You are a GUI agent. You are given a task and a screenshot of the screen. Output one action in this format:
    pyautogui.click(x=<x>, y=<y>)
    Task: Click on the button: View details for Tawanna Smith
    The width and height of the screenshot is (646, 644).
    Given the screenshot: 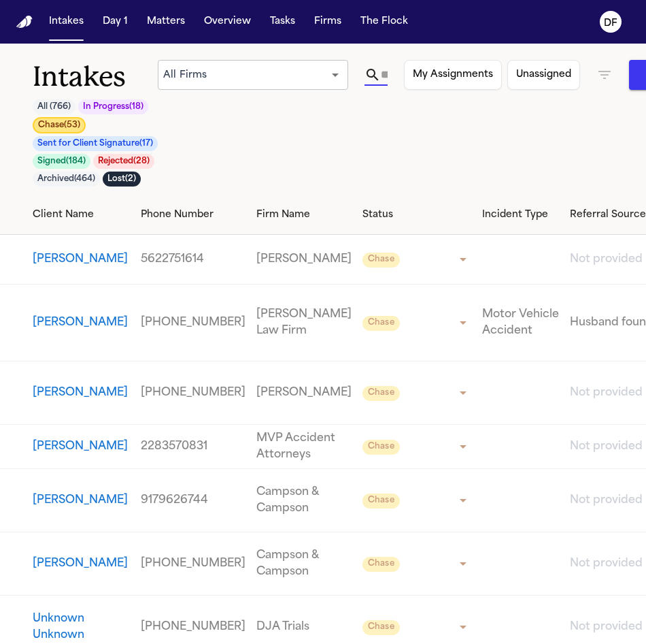 What is the action you would take?
    pyautogui.click(x=80, y=500)
    